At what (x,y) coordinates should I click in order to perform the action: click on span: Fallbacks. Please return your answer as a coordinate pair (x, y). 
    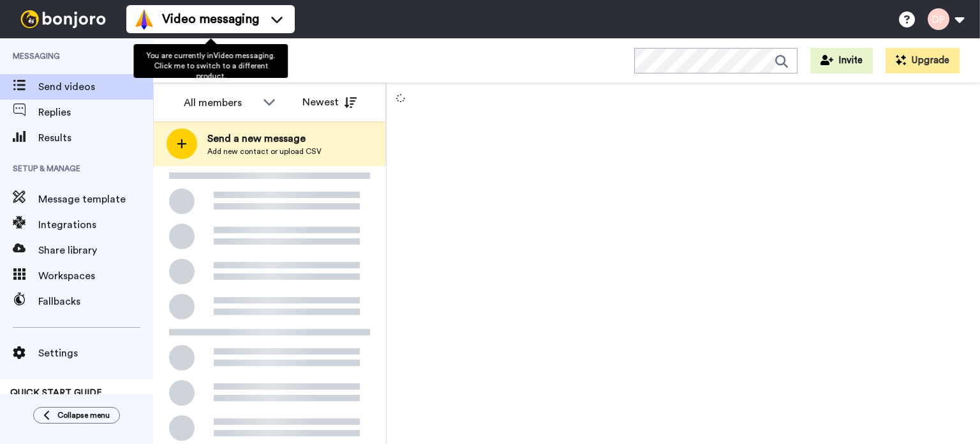
    Looking at the image, I should click on (96, 302).